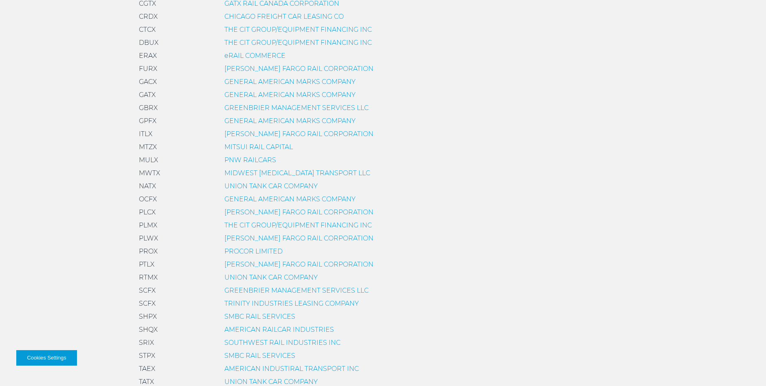 The image size is (766, 386). What do you see at coordinates (148, 107) in the screenshot?
I see `span: GBRX` at bounding box center [148, 107].